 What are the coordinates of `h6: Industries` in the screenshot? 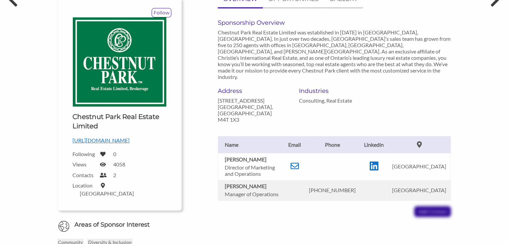 It's located at (334, 91).